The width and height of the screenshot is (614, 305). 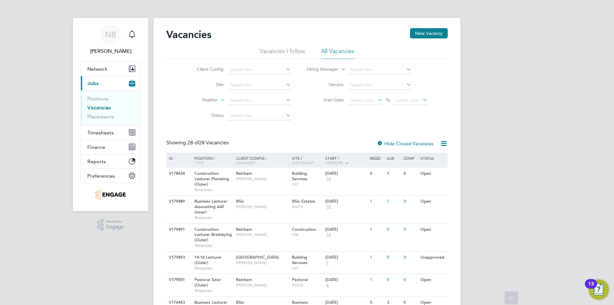 What do you see at coordinates (199, 162) in the screenshot?
I see `span: Type` at bounding box center [199, 162].